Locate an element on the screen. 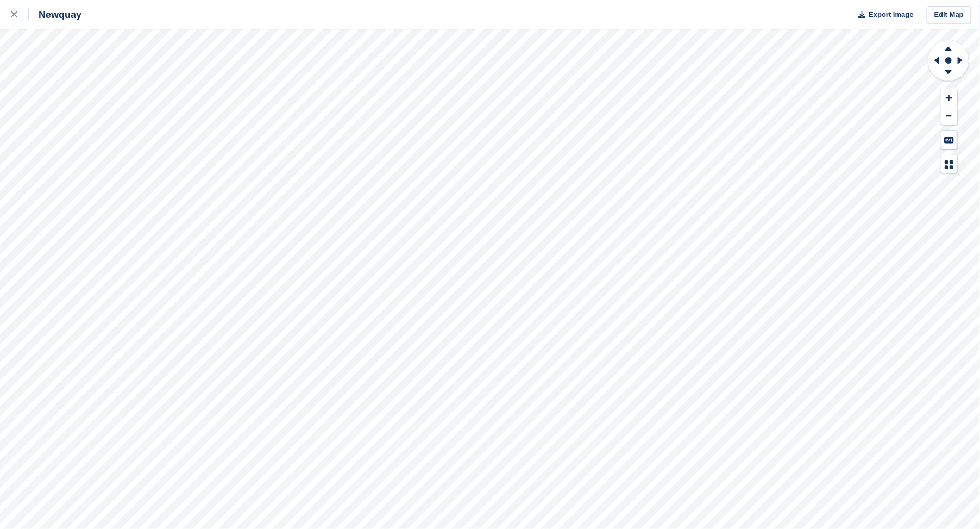 This screenshot has height=529, width=980. button: Zoom Out is located at coordinates (949, 116).